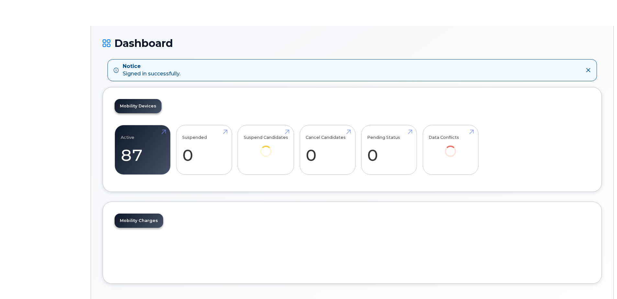  What do you see at coordinates (266, 147) in the screenshot?
I see `a: Suspend Candidates` at bounding box center [266, 147].